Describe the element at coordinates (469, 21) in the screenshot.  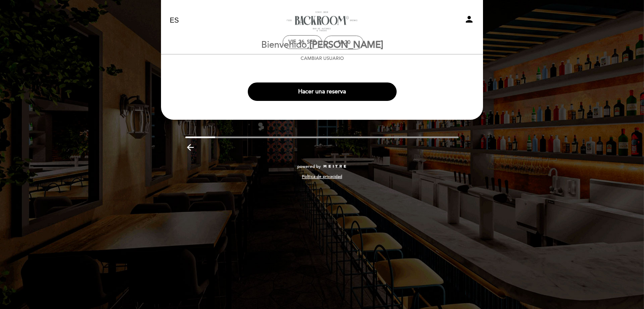
I see `button: person` at that location.